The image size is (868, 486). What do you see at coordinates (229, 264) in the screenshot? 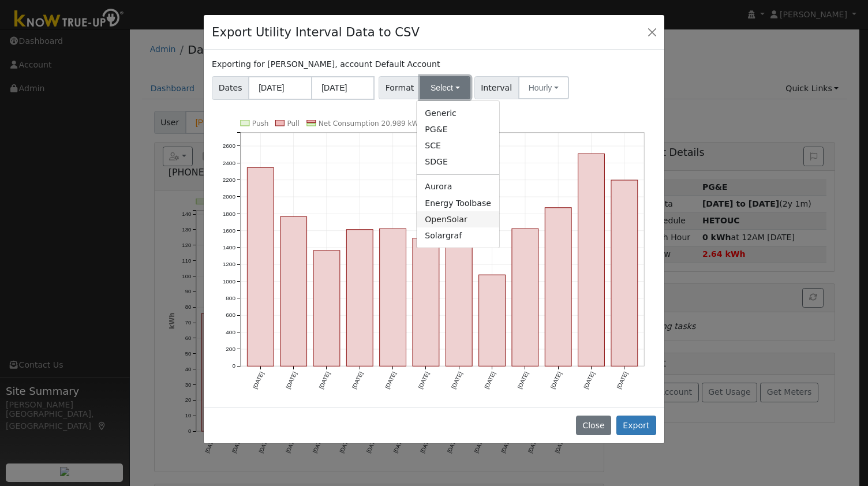
I see `text: 1200` at bounding box center [229, 264].